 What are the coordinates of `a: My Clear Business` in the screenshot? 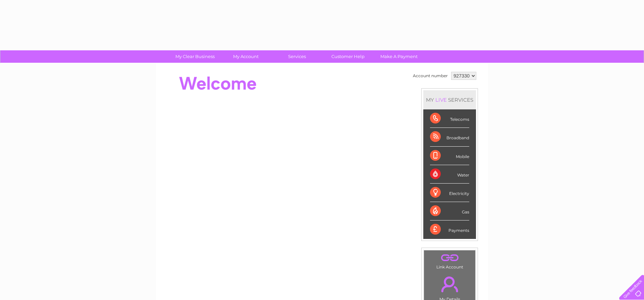 It's located at (195, 56).